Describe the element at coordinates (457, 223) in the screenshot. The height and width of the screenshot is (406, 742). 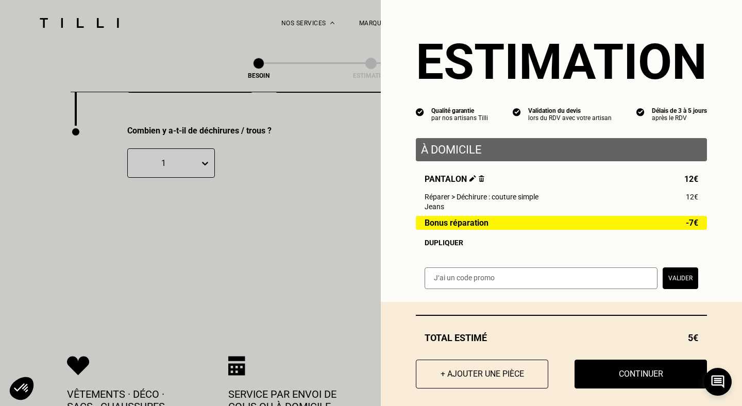
I see `span: Bonus réparation` at that location.